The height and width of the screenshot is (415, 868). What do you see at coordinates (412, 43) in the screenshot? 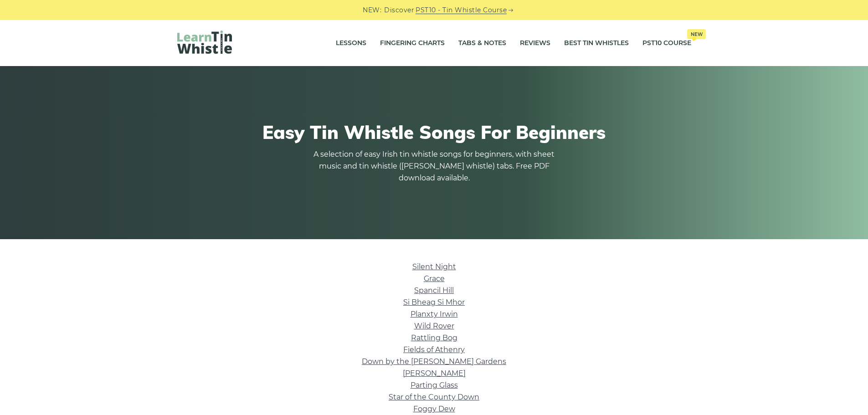
I see `a: Fingering Charts` at bounding box center [412, 43].